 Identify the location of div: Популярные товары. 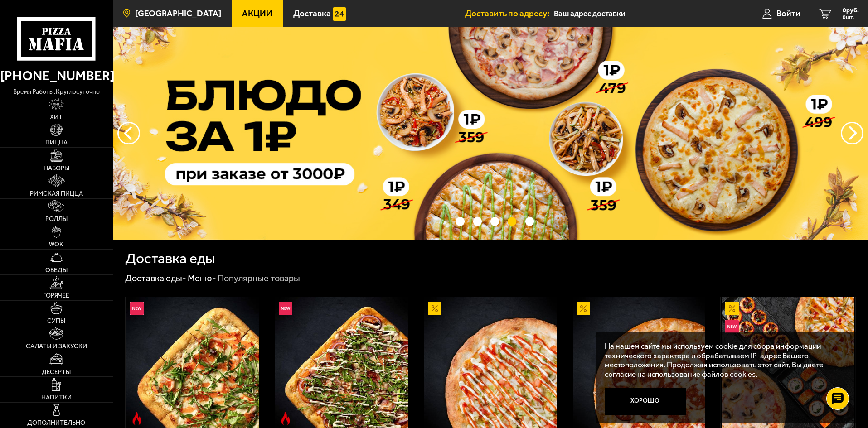
(259, 279).